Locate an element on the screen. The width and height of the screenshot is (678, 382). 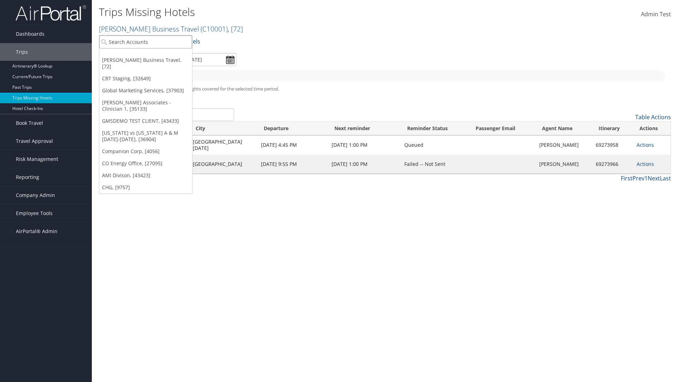
a: Companion Corp, [4056] is located at coordinates (146, 151).